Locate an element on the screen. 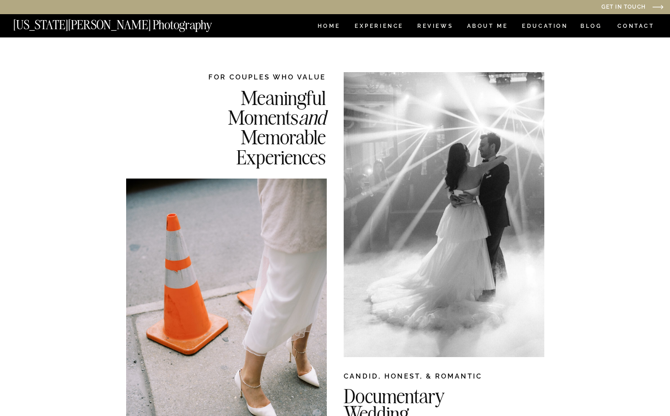  h2: CANDID, HONEST, & ROMANTIC is located at coordinates (444, 378).